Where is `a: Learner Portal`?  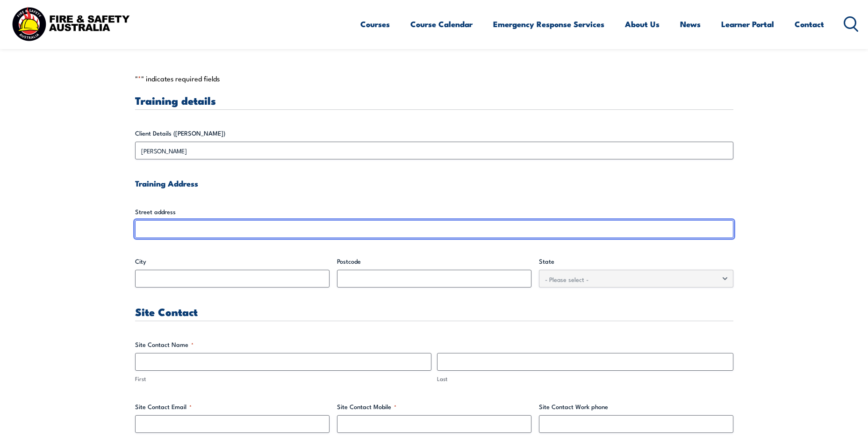
a: Learner Portal is located at coordinates (747, 24).